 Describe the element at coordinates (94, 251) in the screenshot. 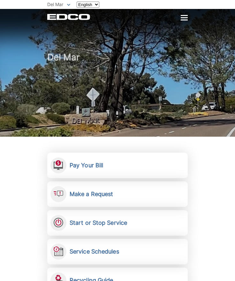

I see `h2: Service Schedules` at that location.